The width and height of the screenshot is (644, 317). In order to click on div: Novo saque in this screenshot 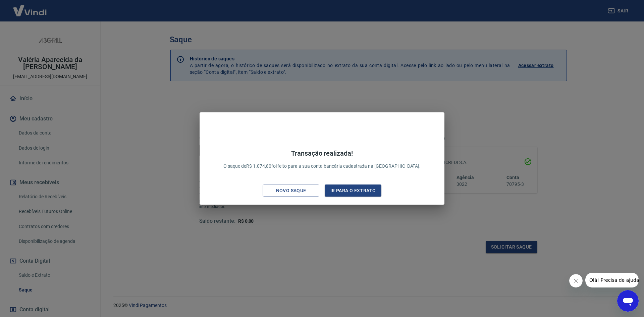, I will do `click(291, 190)`.